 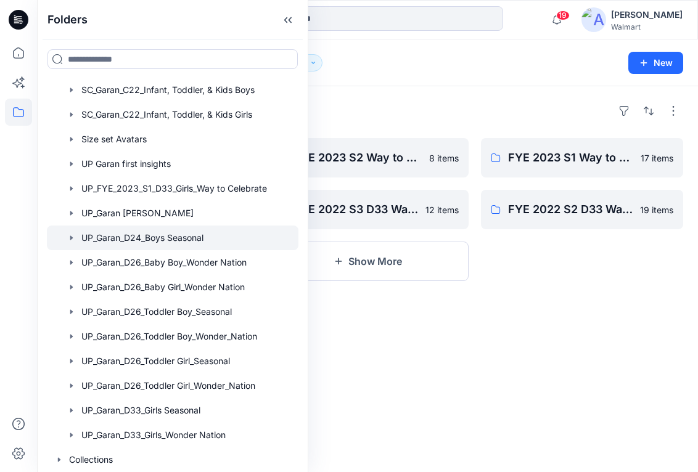 I want to click on div: Walmart, so click(x=646, y=26).